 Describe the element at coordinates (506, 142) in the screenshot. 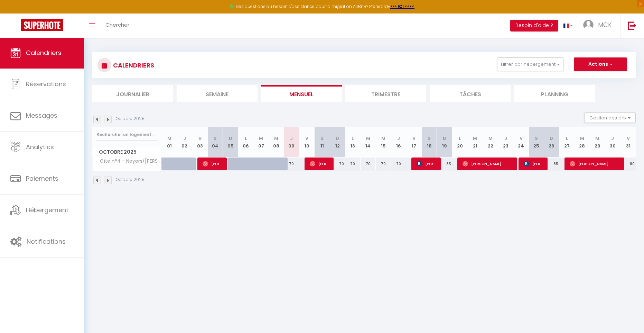

I see `th: 23` at that location.